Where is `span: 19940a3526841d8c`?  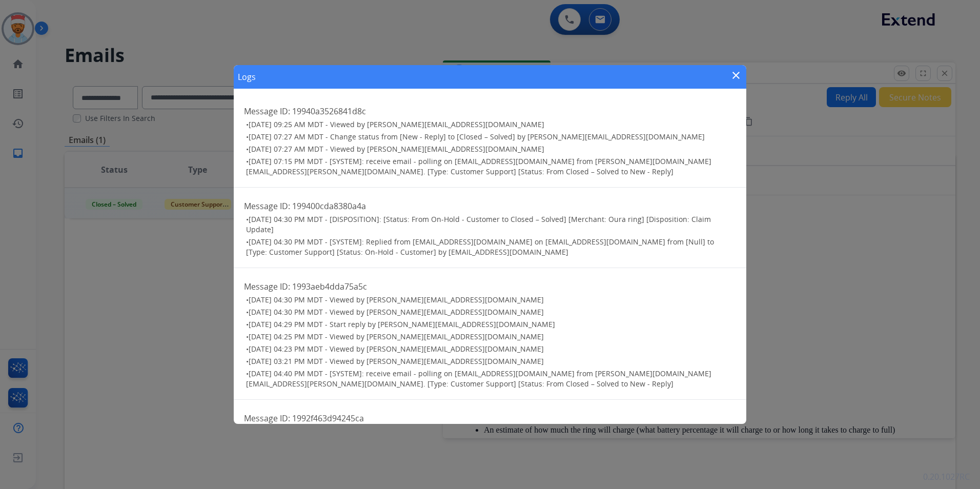 span: 19940a3526841d8c is located at coordinates (329, 111).